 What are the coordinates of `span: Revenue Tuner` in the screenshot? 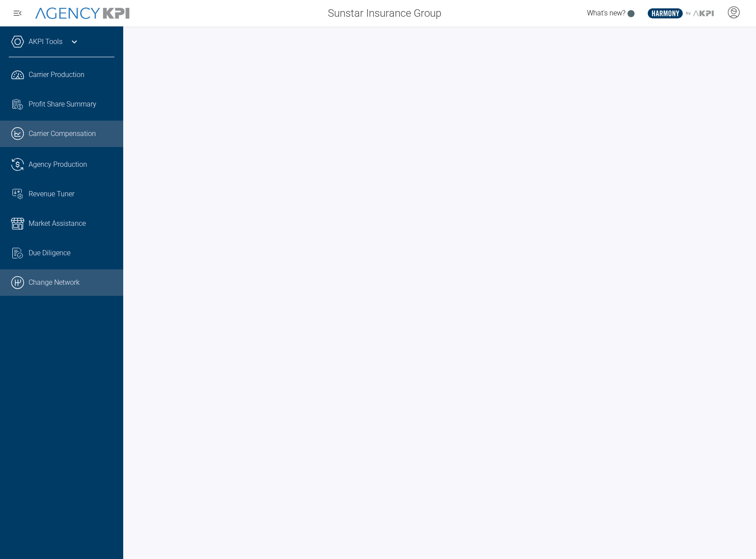 It's located at (52, 194).